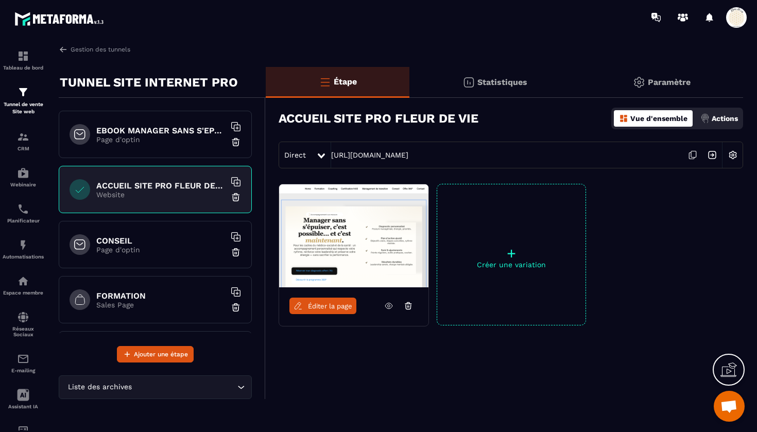  Describe the element at coordinates (23, 209) in the screenshot. I see `img: scheduler` at that location.